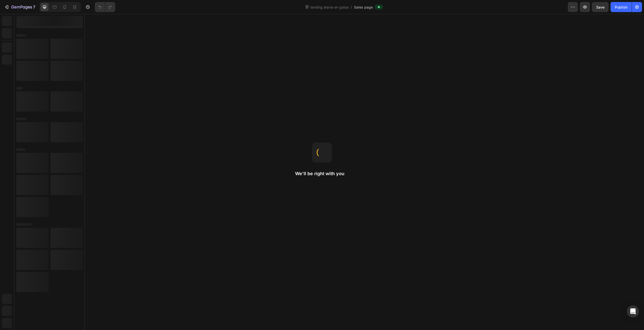 The height and width of the screenshot is (330, 644). What do you see at coordinates (322, 173) in the screenshot?
I see `h2: We'll be right with you` at bounding box center [322, 173].